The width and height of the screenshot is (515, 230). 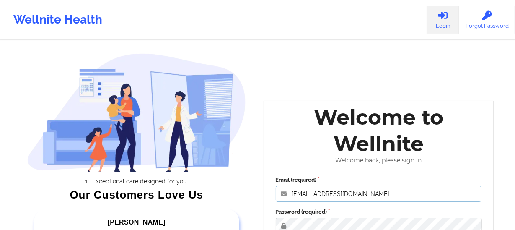 What do you see at coordinates (443, 20) in the screenshot?
I see `a: Login` at bounding box center [443, 20].